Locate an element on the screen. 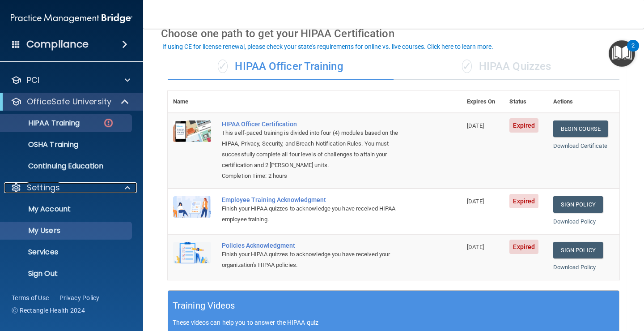  p: Continuing Education is located at coordinates (67, 166).